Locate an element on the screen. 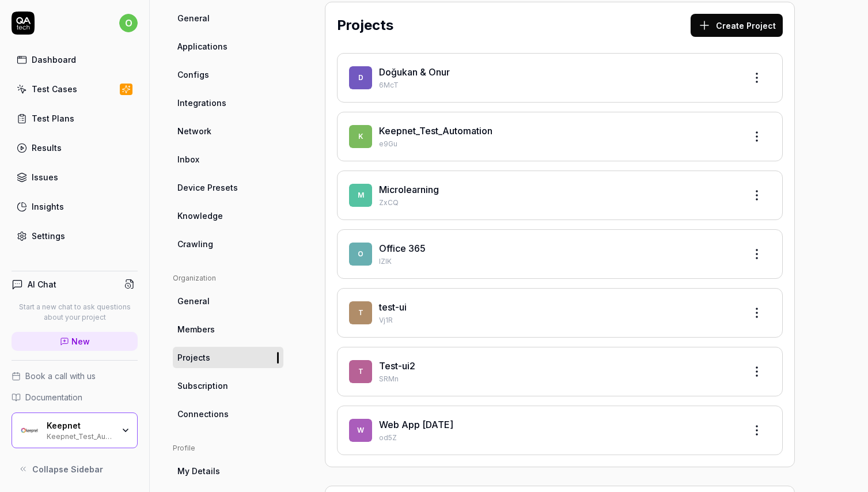 The image size is (868, 492). span: Collapse Sidebar is located at coordinates (67, 469).